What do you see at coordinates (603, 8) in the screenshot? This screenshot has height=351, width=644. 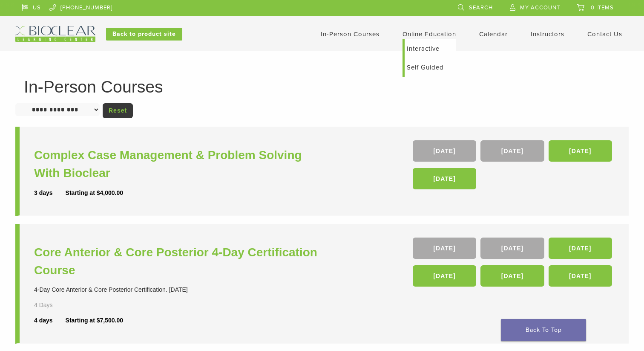 I see `span: 0 items` at bounding box center [603, 8].